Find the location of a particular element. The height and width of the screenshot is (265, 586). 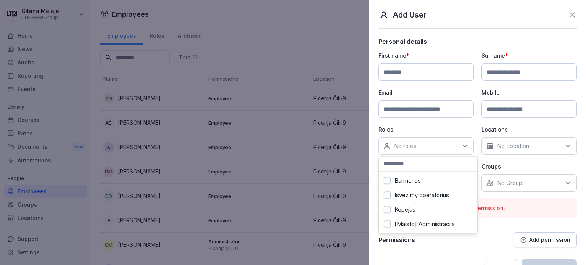

p: Roles is located at coordinates (426, 129).